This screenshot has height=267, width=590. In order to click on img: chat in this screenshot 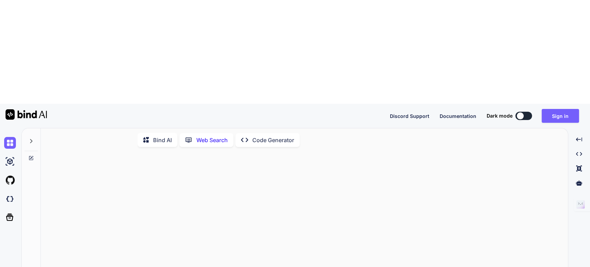, I will do `click(10, 143)`.